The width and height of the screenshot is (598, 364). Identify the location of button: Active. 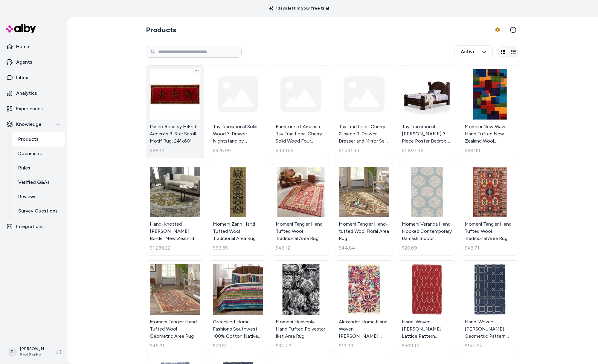
(474, 51).